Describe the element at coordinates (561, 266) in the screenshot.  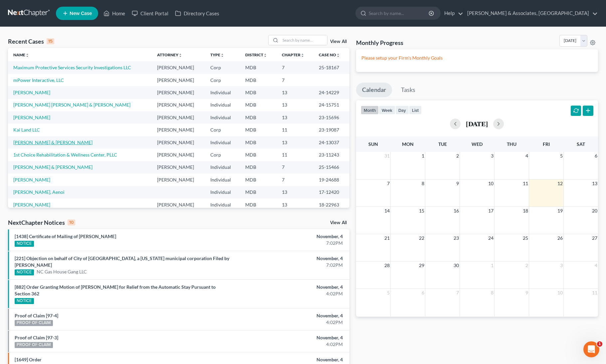
I see `span: 3` at that location.